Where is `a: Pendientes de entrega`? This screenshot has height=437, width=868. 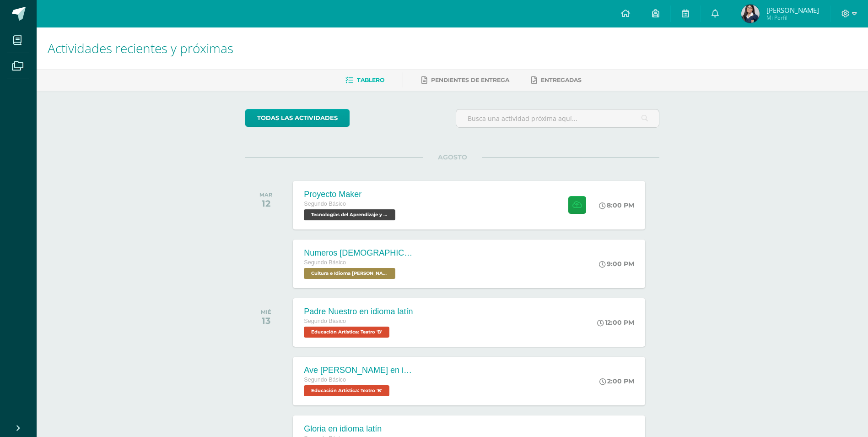
a: Pendientes de entrega is located at coordinates (465, 80).